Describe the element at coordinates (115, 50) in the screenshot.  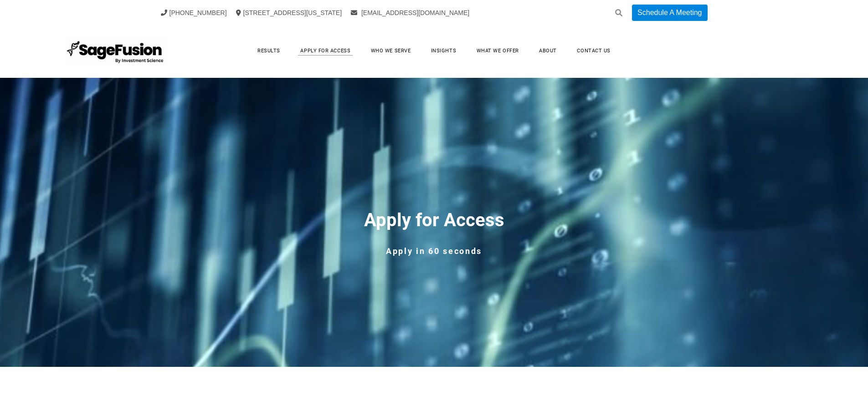
I see `img: SageFusion | Intelligent Investment Management` at that location.